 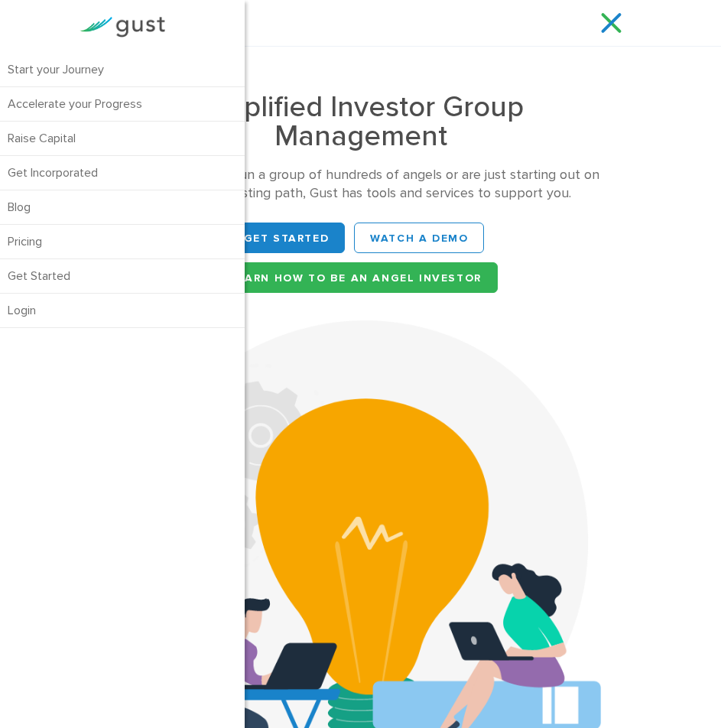 What do you see at coordinates (360, 121) in the screenshot?
I see `h1: Simplified Investor Group Management` at bounding box center [360, 121].